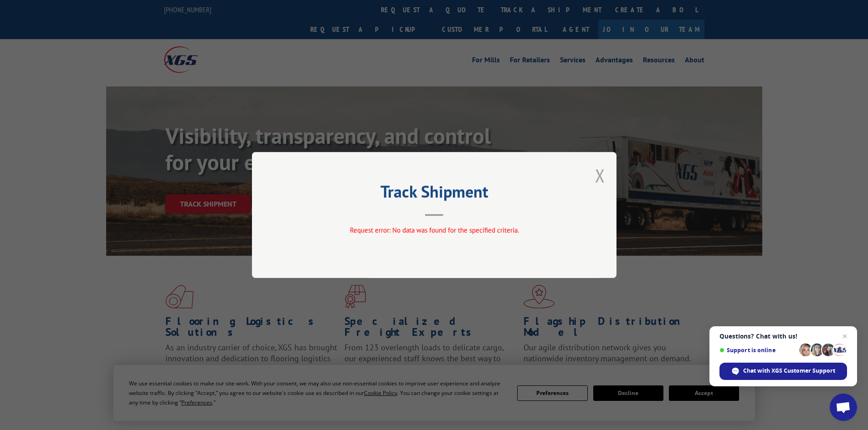 Image resolution: width=868 pixels, height=430 pixels. I want to click on h2: Track Shipment, so click(434, 194).